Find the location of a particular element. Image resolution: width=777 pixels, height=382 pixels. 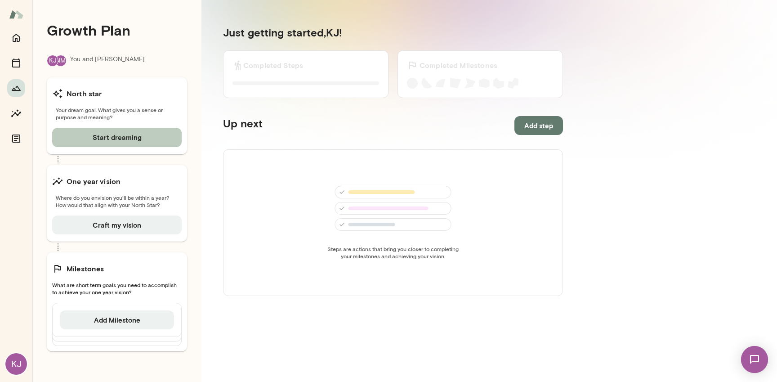

div: Add Milestone is located at coordinates (117, 320).